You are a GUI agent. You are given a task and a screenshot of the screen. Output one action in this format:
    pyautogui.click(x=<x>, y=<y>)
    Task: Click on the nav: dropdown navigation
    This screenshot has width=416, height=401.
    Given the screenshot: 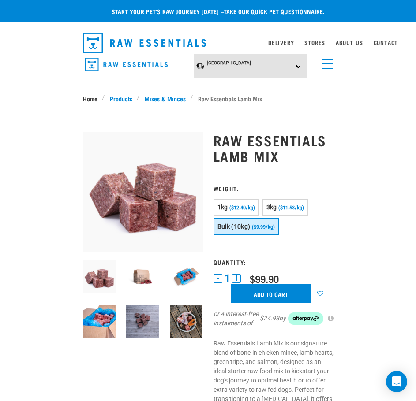 What is the action you would take?
    pyautogui.click(x=208, y=43)
    